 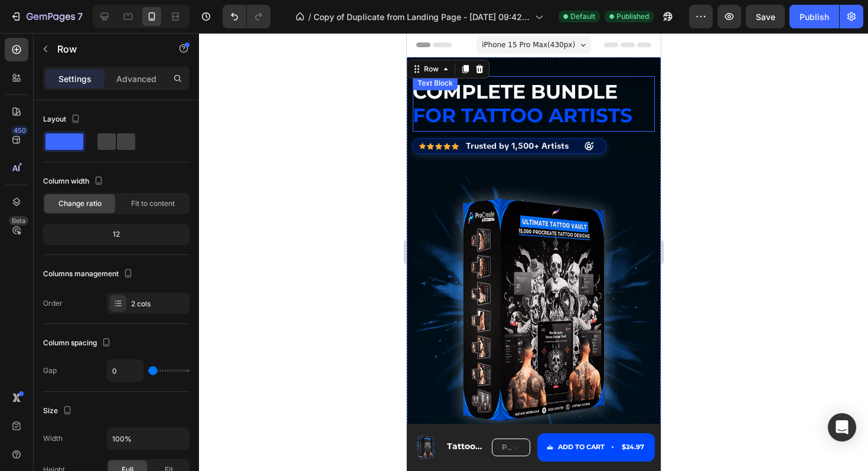 I want to click on span: for tattoo artists, so click(x=116, y=82).